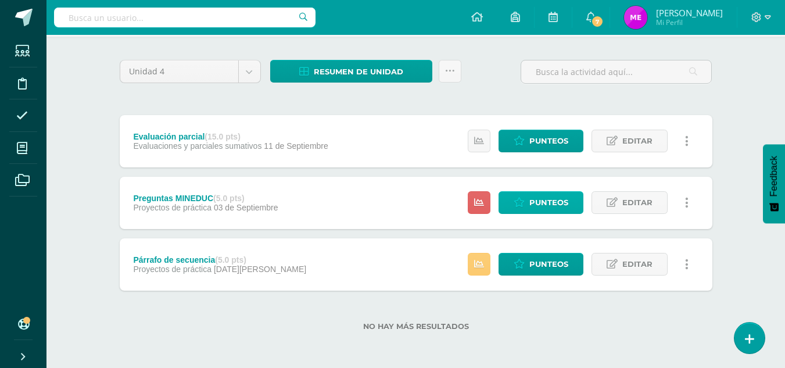 The image size is (785, 368). What do you see at coordinates (246, 207) in the screenshot?
I see `span: 03 de Septiembre` at bounding box center [246, 207].